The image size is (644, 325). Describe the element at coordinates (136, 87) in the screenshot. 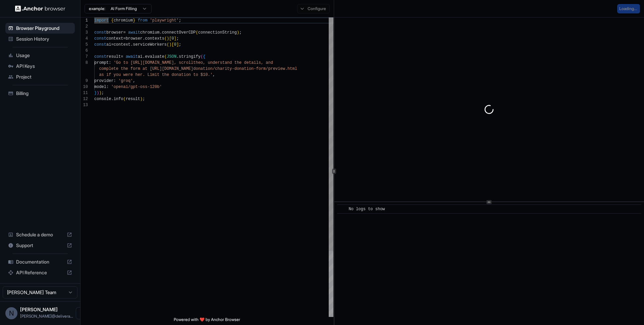

I see `span: 'openai/gpt-oss-120b'` at that location.